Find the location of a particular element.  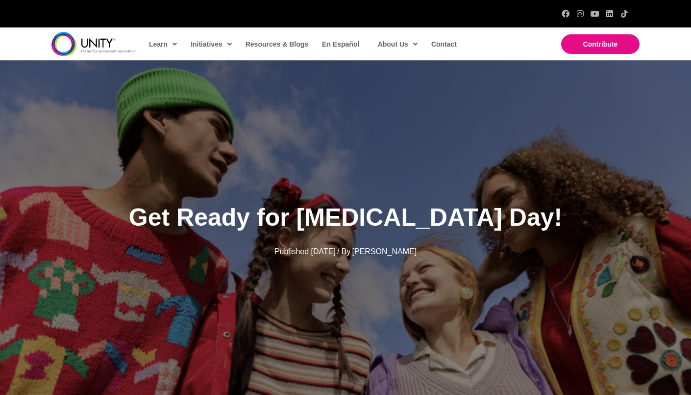

span: Initiatives is located at coordinates (211, 44).